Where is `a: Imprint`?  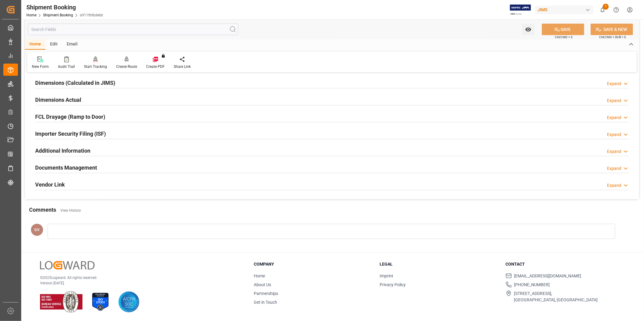 a: Imprint is located at coordinates (386, 276).